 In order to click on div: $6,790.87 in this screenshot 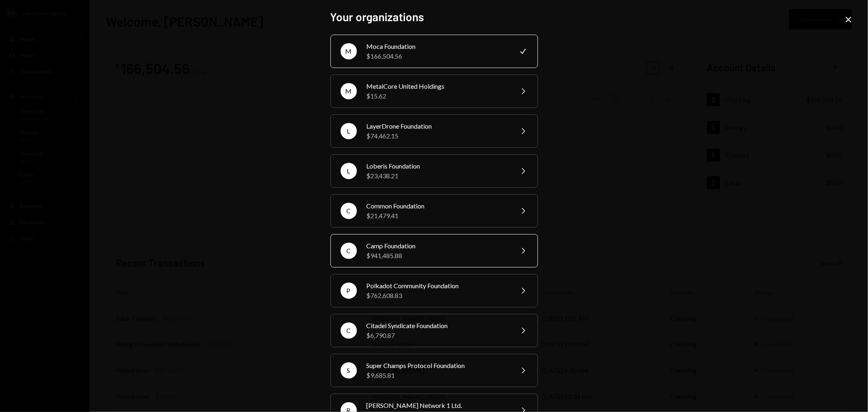, I will do `click(438, 335)`.